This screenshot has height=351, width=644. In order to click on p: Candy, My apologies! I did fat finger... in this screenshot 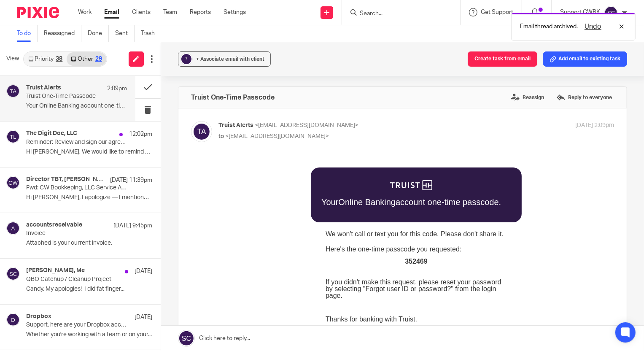, I will do `click(89, 289)`.